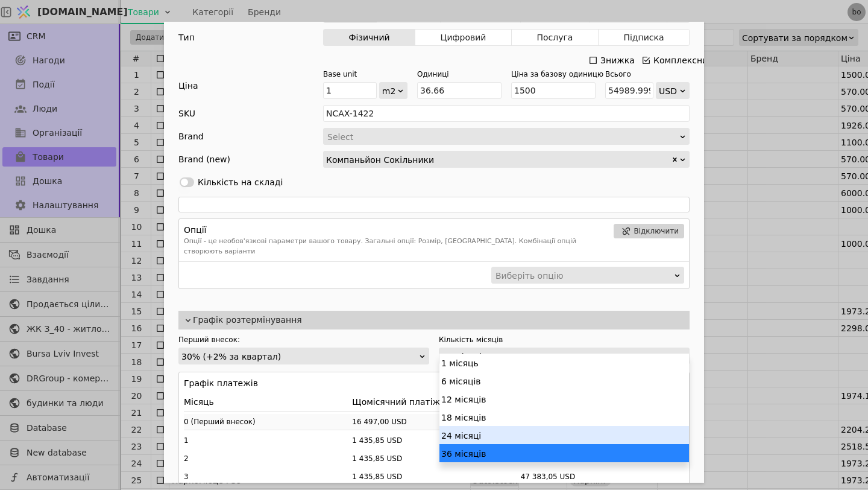  Describe the element at coordinates (550, 74) in the screenshot. I see `div: Ціна за базову одиницю` at that location.